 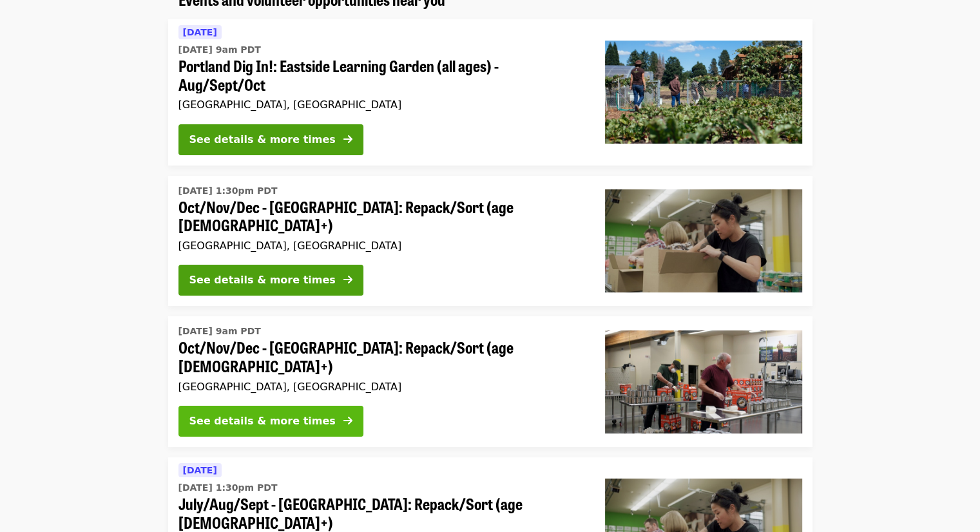 I want to click on a: See details for "Oct/Nov/Dec - Portland: Repack/Sort (age 16+)", so click(x=491, y=381).